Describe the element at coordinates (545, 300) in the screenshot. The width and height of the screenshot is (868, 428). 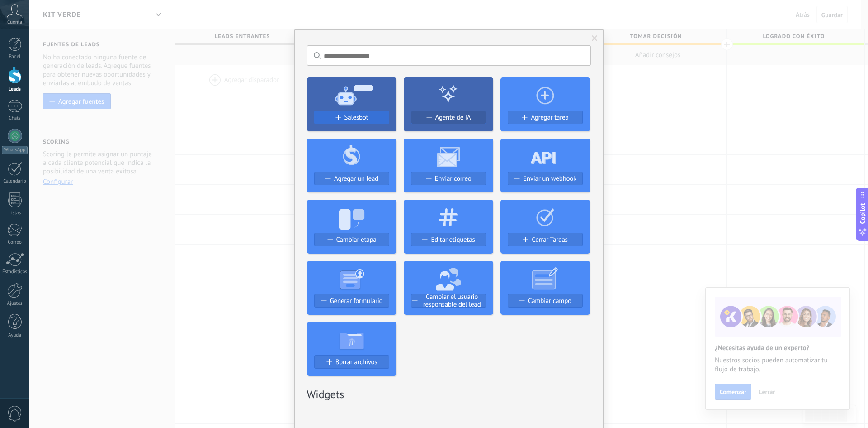
I see `button: Cambiar campo` at that location.